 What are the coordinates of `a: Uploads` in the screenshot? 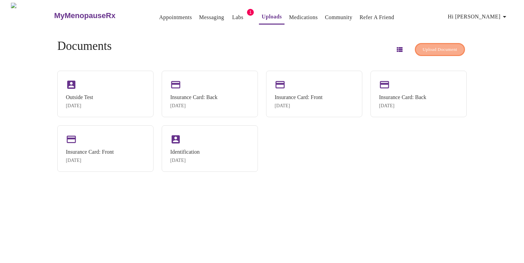 It's located at (272, 17).